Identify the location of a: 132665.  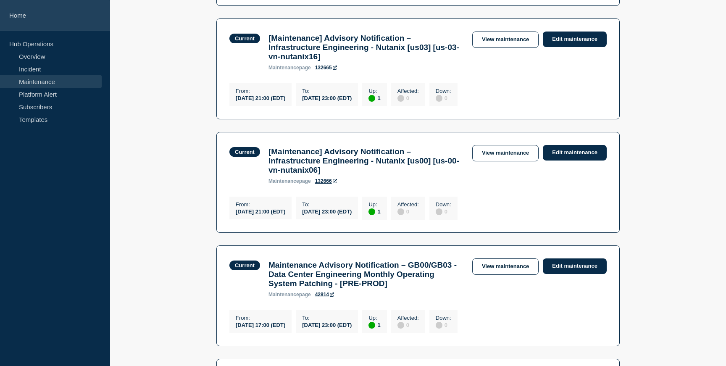
(326, 68).